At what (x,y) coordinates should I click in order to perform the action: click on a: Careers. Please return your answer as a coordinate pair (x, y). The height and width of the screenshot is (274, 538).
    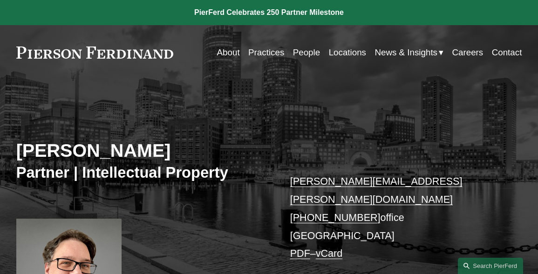
    Looking at the image, I should click on (467, 53).